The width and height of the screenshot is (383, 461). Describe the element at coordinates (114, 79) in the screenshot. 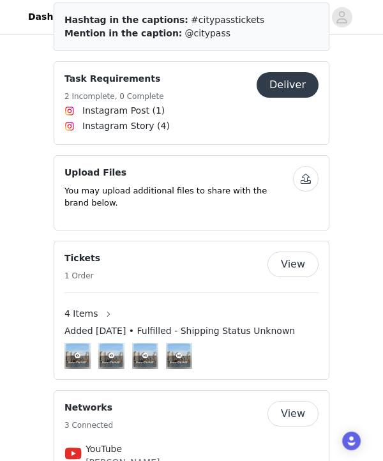

I see `h4: Task Requirements` at that location.